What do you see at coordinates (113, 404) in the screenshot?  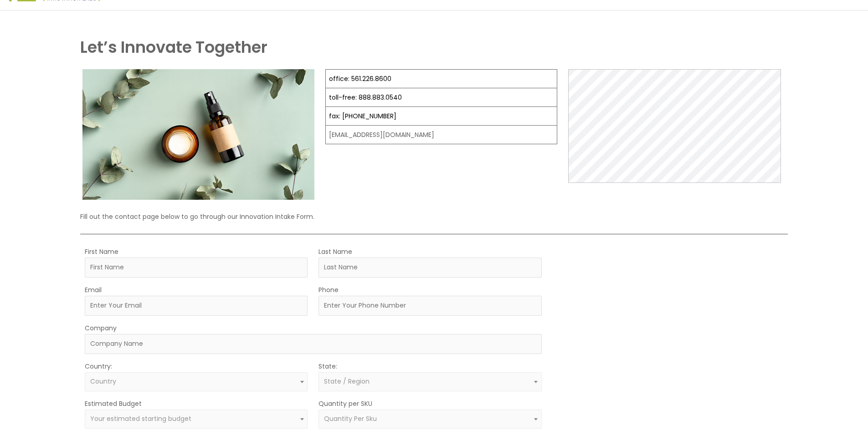 I see `label: Estimated Budget` at bounding box center [113, 404].